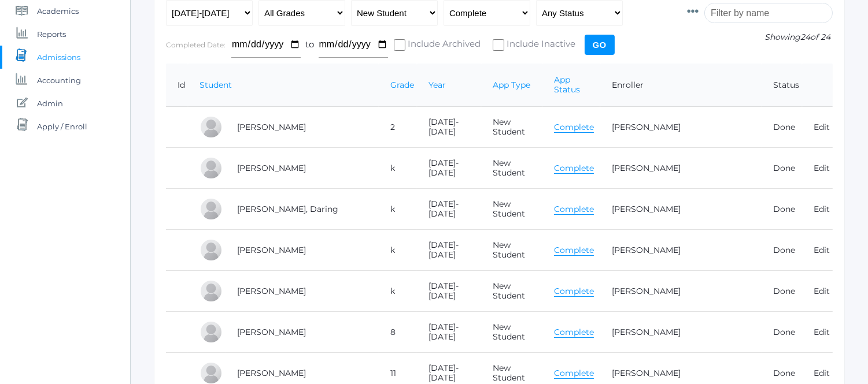  I want to click on span: Admissions, so click(58, 57).